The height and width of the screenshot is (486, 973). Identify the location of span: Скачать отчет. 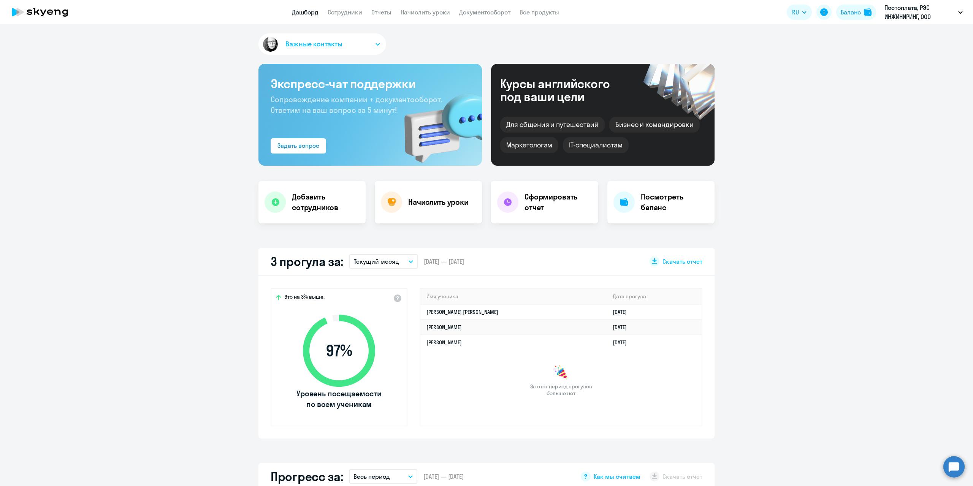
(682, 262).